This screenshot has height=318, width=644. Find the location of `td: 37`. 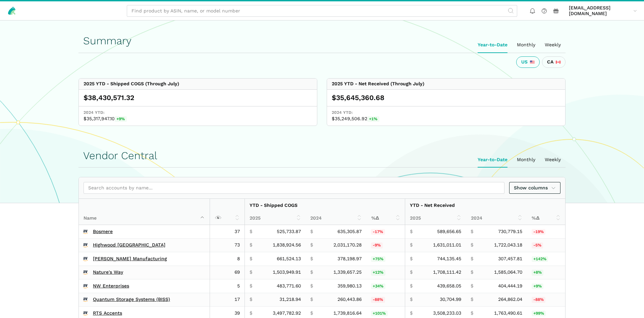

td: 37 is located at coordinates (227, 231).